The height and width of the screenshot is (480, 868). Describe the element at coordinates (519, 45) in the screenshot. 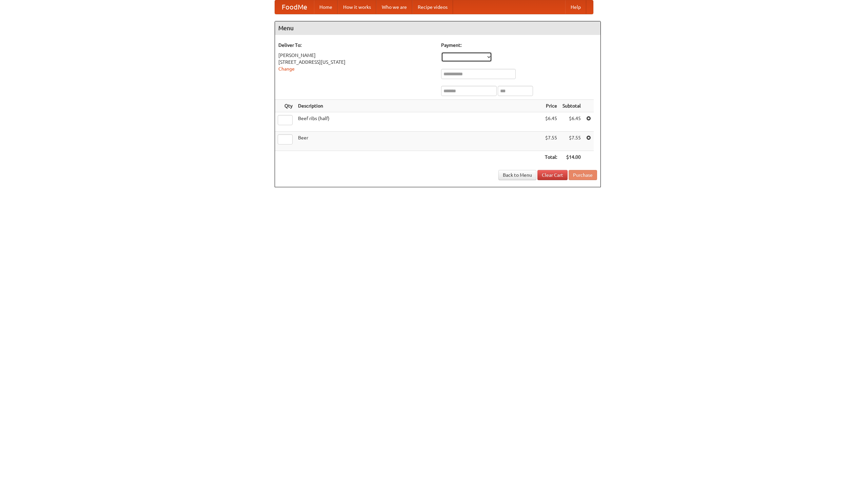

I see `h5: Payment:` at that location.